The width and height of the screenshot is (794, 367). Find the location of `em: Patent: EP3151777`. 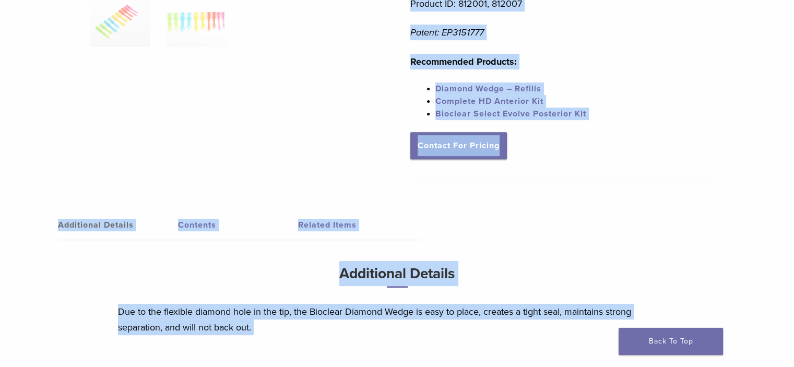

em: Patent: EP3151777 is located at coordinates (447, 32).